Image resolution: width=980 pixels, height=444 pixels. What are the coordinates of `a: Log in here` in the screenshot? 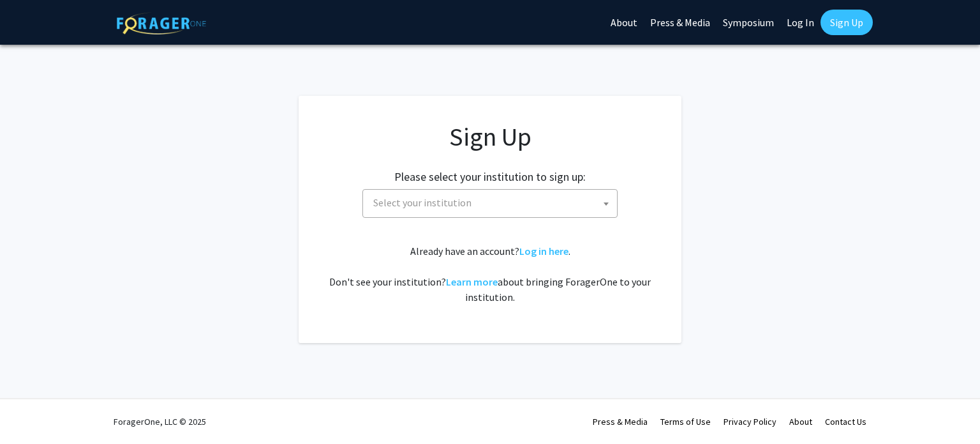 It's located at (544, 251).